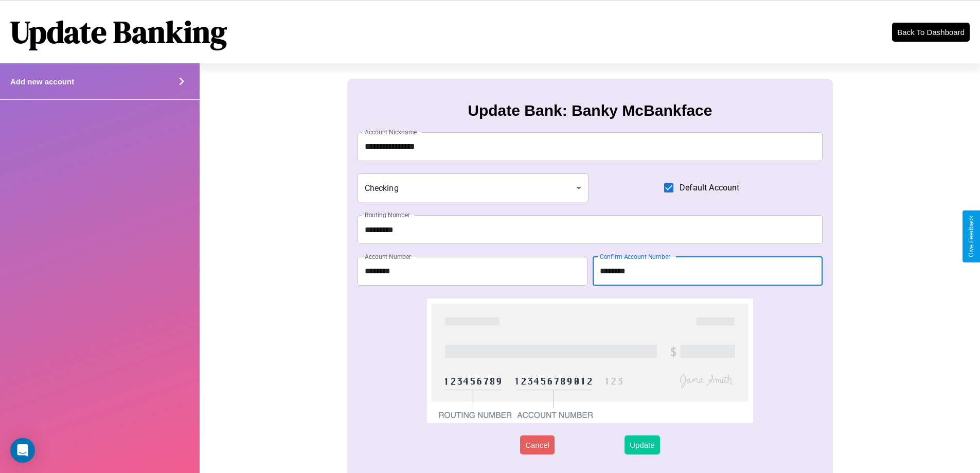 The width and height of the screenshot is (980, 473). I want to click on span: Default Account, so click(709, 188).